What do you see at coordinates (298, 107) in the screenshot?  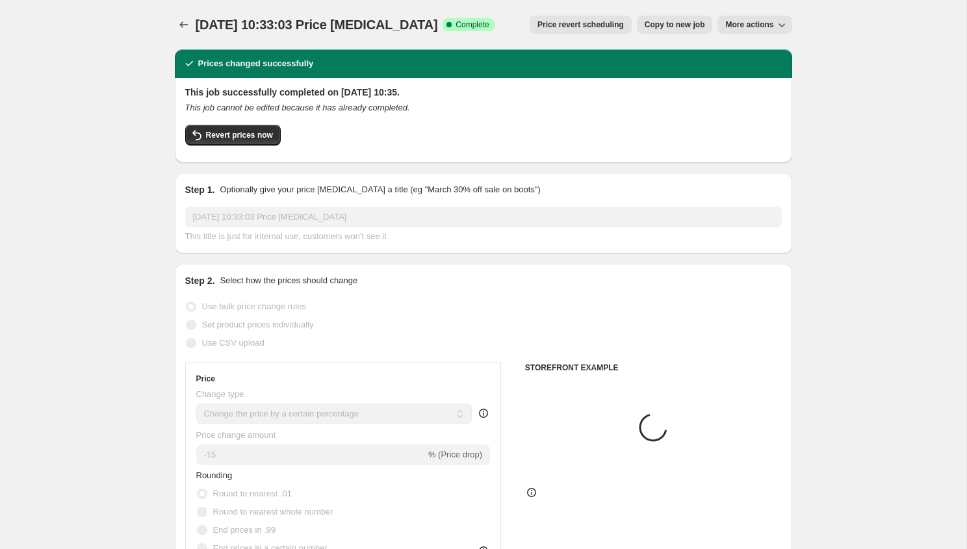 I see `i: This job cannot be edited because it has already completed.` at bounding box center [298, 107].